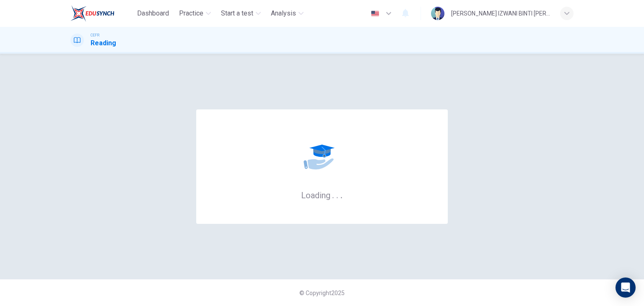 The image size is (644, 306). Describe the element at coordinates (95, 35) in the screenshot. I see `span: CEFR` at that location.